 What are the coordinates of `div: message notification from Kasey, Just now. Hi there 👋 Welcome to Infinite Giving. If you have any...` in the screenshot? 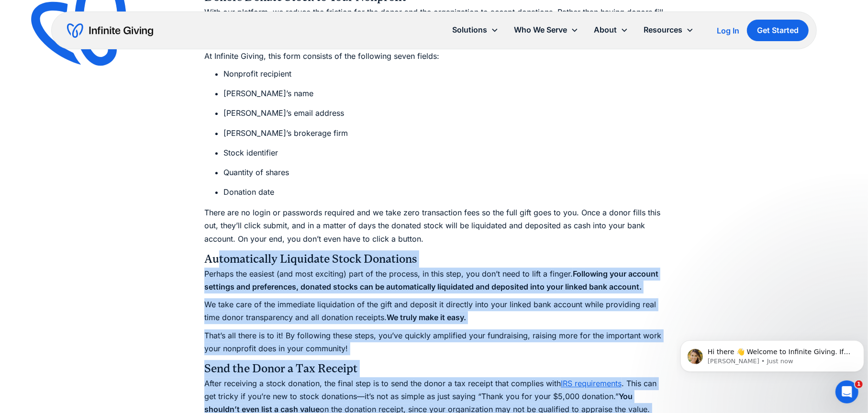 It's located at (96, 36).